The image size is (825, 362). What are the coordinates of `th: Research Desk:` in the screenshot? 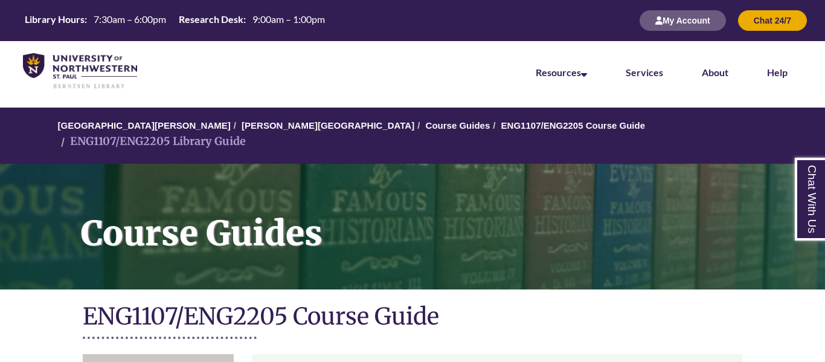 It's located at (211, 19).